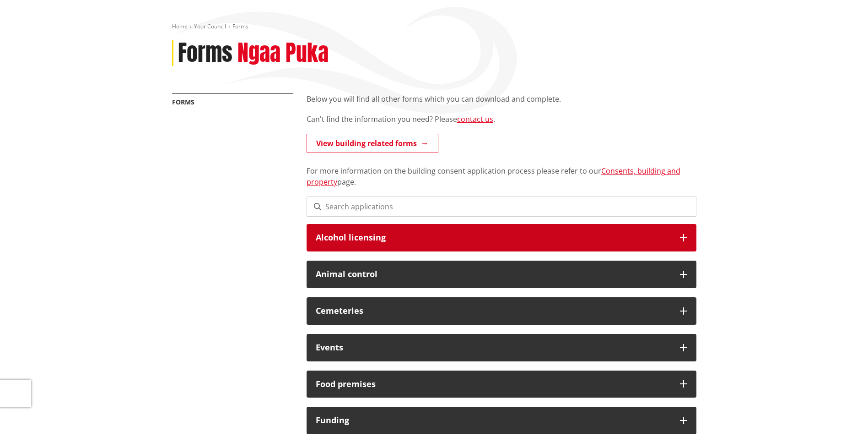  What do you see at coordinates (502, 99) in the screenshot?
I see `p: Below you will find all other forms which you can download and complete.` at bounding box center [502, 99].